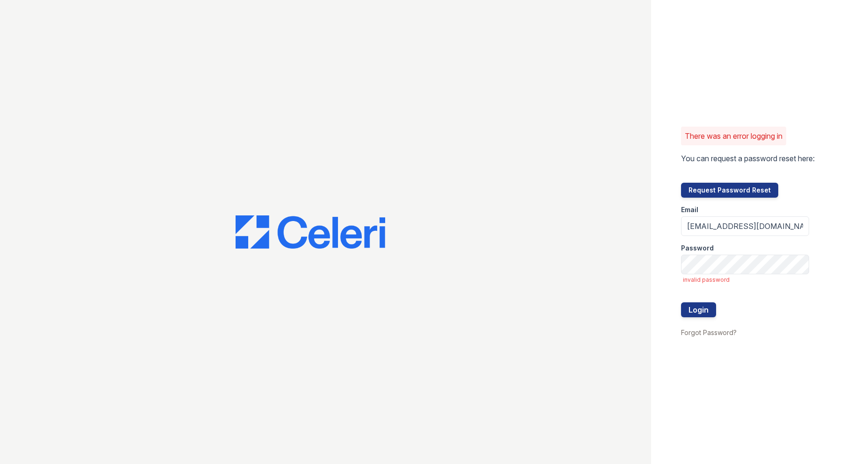 The image size is (868, 464). What do you see at coordinates (746, 280) in the screenshot?
I see `span: invalid password` at bounding box center [746, 280].